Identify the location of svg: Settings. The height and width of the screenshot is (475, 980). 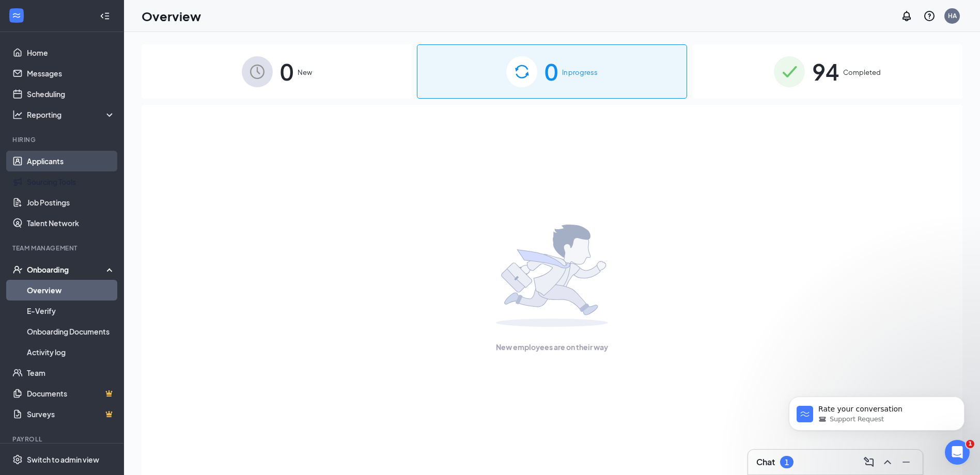
(17, 460).